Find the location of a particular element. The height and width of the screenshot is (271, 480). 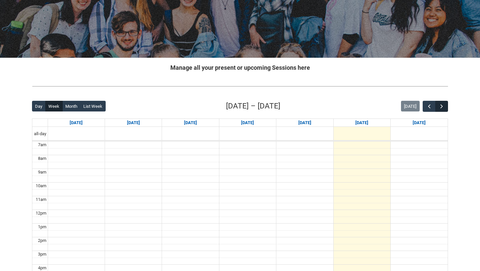

button: Month is located at coordinates (71, 106).